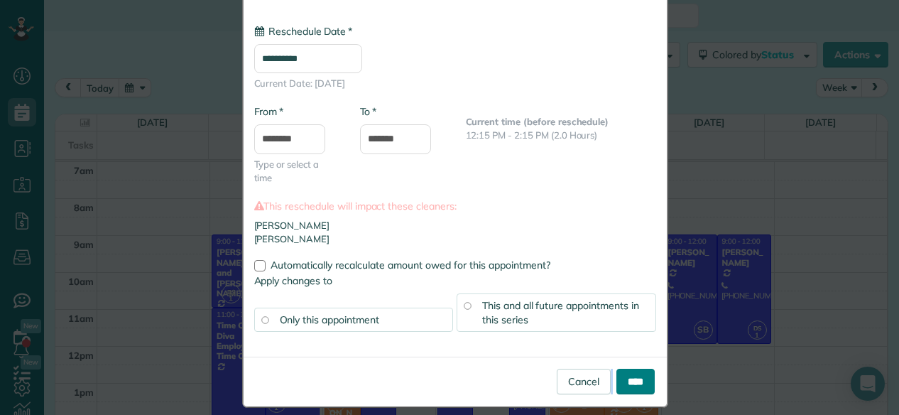  Describe the element at coordinates (467, 305) in the screenshot. I see `input: This and all future appointments in this series` at that location.